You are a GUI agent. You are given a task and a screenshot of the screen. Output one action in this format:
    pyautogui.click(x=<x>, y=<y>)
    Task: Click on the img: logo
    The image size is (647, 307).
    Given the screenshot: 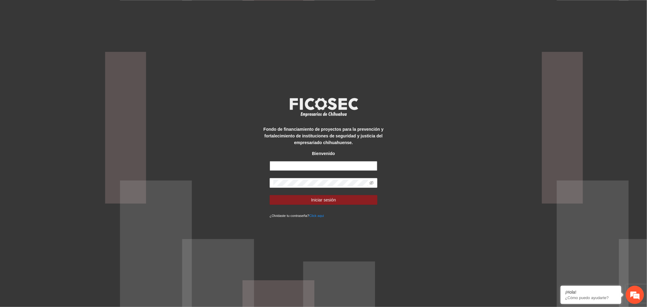 What is the action you would take?
    pyautogui.click(x=324, y=107)
    